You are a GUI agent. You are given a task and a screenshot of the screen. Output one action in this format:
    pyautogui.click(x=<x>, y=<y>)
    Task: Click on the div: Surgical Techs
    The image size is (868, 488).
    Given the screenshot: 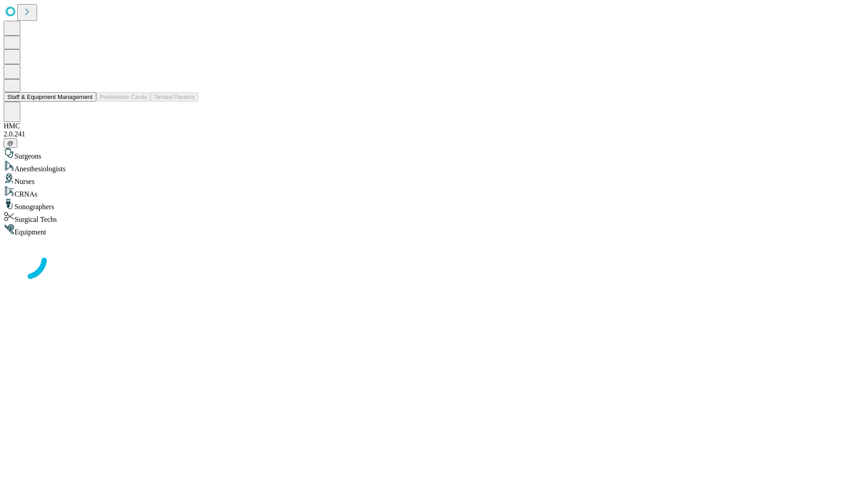 What is the action you would take?
    pyautogui.click(x=434, y=217)
    